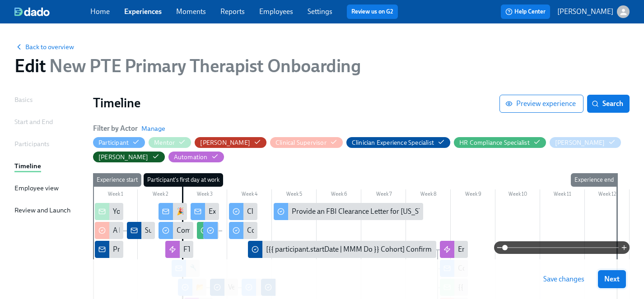 Image resolution: width=644 pixels, height=299 pixels. Describe the element at coordinates (398, 143) in the screenshot. I see `button: Clinician Experience Specialist` at that location.